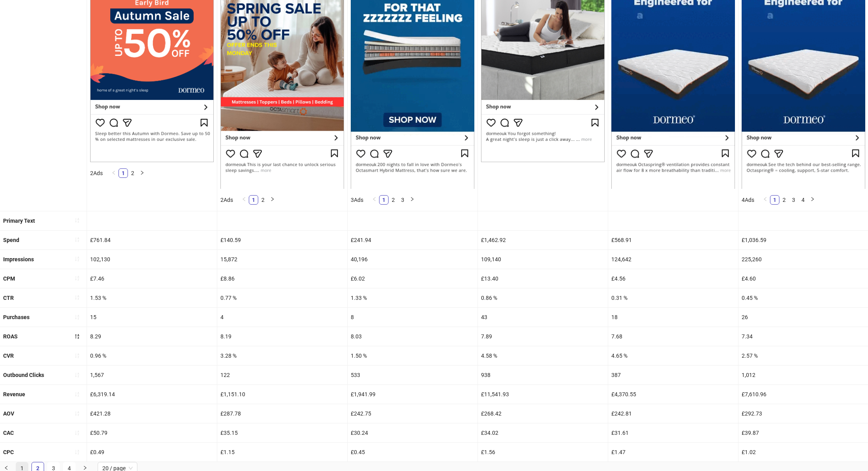 This screenshot has width=868, height=471. I want to click on div: 8.29, so click(152, 336).